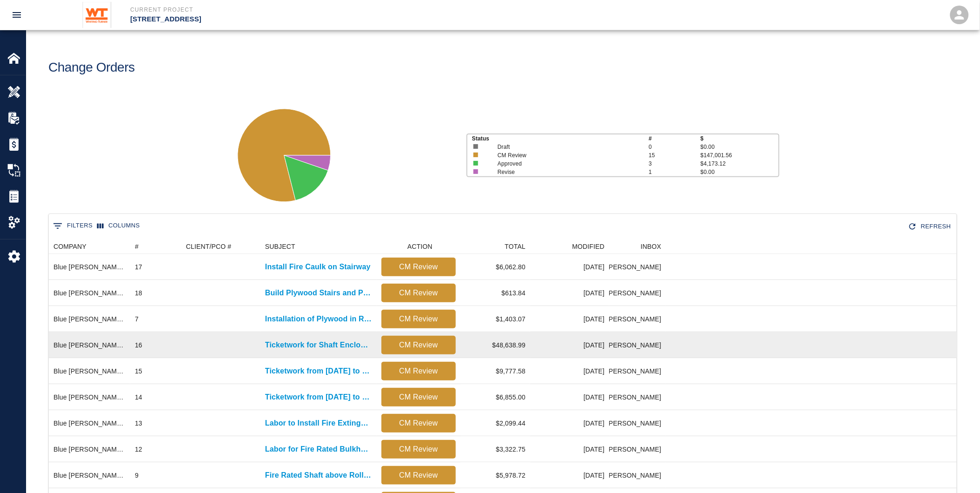 Image resolution: width=980 pixels, height=493 pixels. Describe the element at coordinates (97, 15) in the screenshot. I see `img: Whiting-Turner` at that location.